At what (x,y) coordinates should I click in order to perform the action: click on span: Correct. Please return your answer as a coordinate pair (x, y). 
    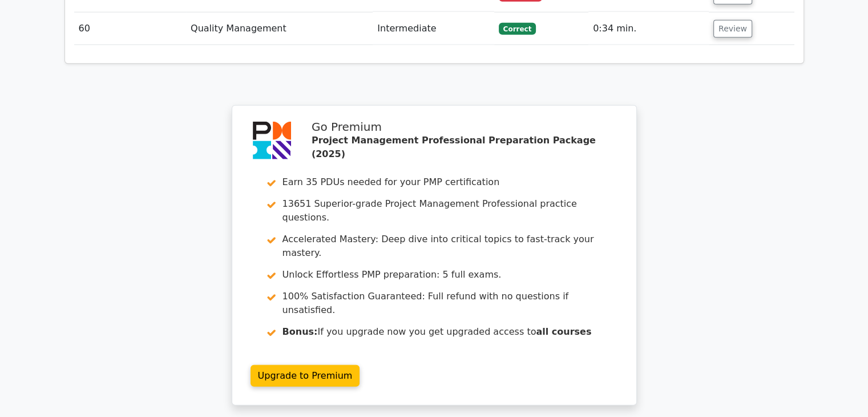
    Looking at the image, I should click on (518, 29).